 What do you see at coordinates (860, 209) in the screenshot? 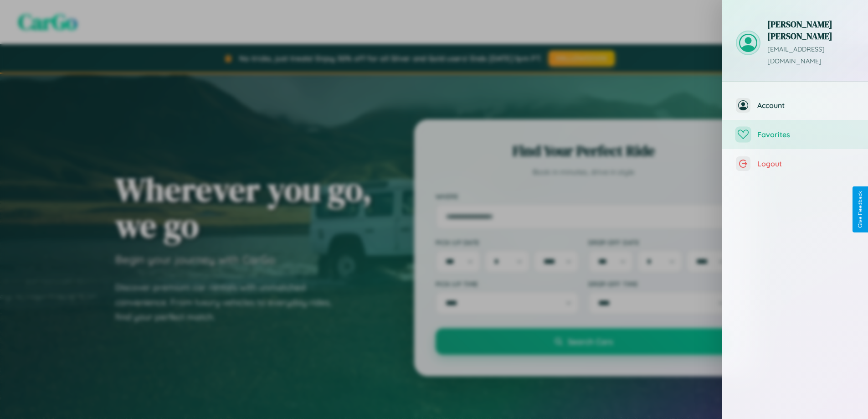
I see `div: Give Feedback` at bounding box center [860, 209].